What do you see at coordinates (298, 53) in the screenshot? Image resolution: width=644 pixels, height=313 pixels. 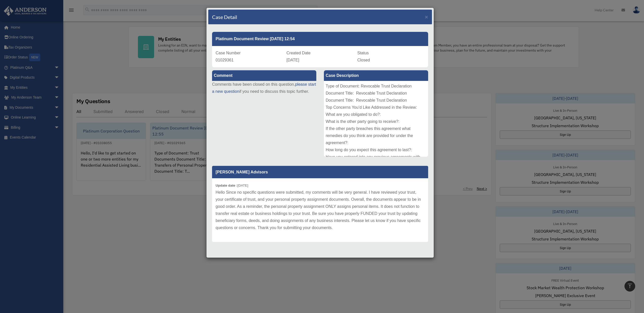 I see `span: Created Date` at bounding box center [298, 53].